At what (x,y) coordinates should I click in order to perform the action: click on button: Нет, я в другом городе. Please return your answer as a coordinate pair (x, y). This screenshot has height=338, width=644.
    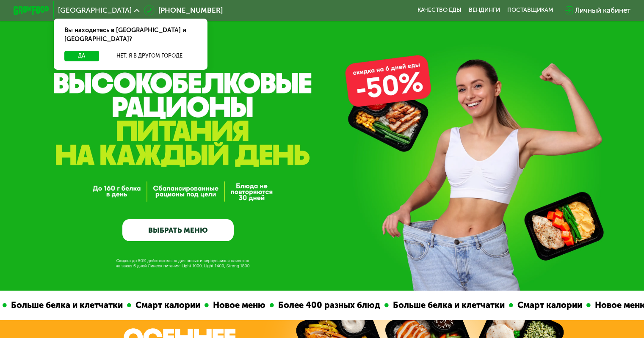
    Looking at the image, I should click on (150, 56).